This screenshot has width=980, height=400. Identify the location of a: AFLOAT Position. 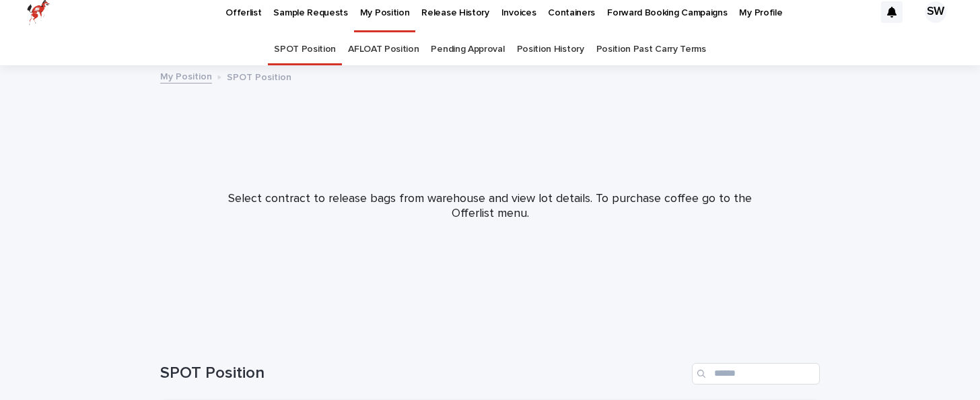
(383, 49).